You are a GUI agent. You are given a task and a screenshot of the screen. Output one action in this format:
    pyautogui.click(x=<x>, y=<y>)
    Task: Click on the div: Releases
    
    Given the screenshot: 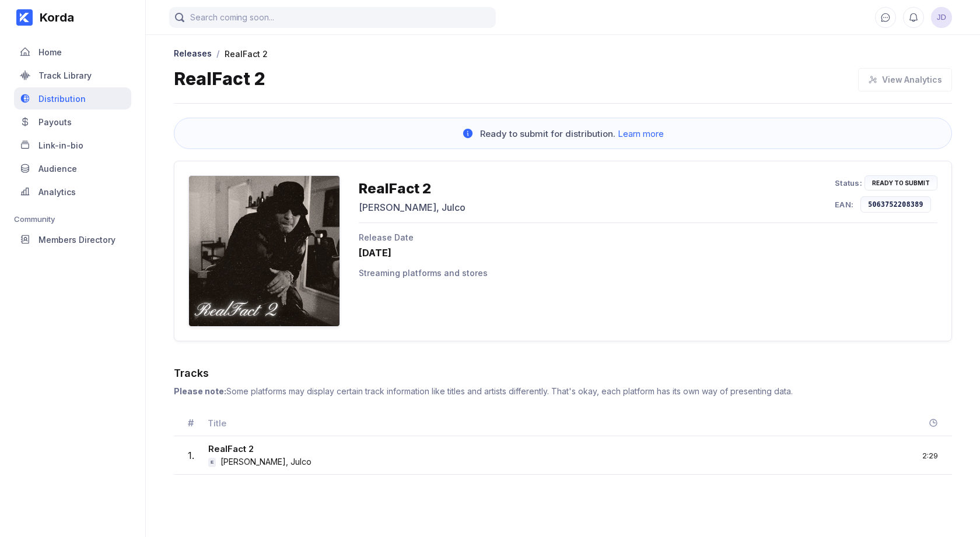 What is the action you would take?
    pyautogui.click(x=192, y=53)
    